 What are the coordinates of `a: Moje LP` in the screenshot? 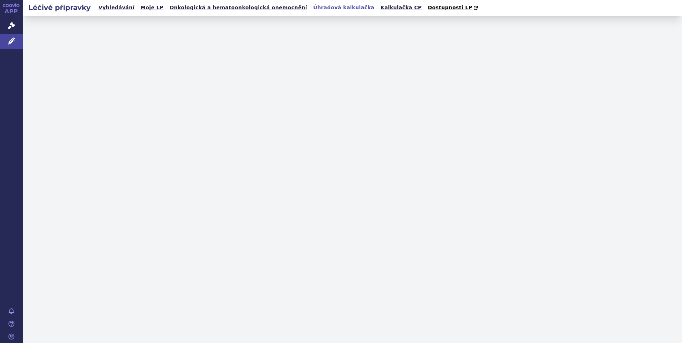 It's located at (152, 7).